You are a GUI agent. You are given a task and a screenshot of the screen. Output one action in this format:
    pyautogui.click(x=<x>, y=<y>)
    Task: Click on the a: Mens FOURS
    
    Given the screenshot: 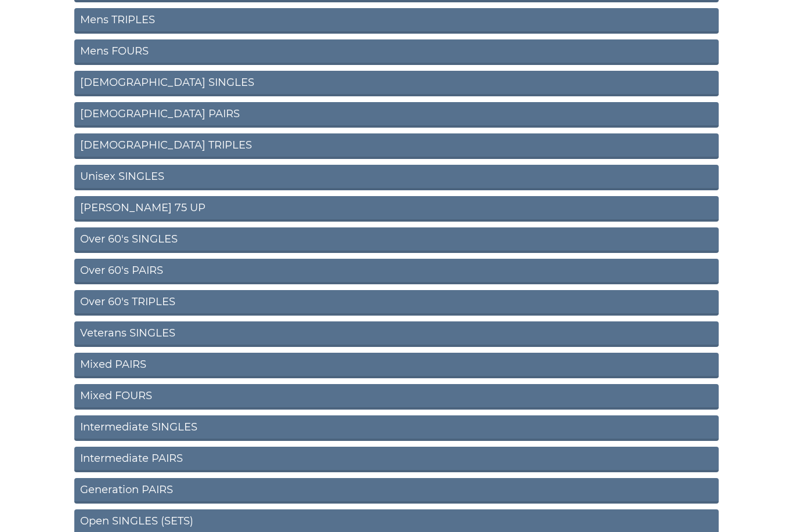 What is the action you would take?
    pyautogui.click(x=396, y=52)
    